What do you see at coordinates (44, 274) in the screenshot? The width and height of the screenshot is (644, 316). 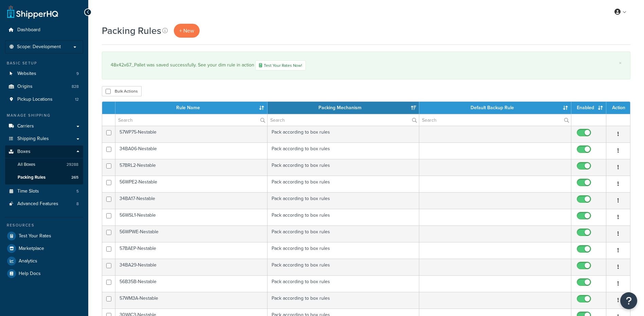 I see `a: Help Docs` at bounding box center [44, 274].